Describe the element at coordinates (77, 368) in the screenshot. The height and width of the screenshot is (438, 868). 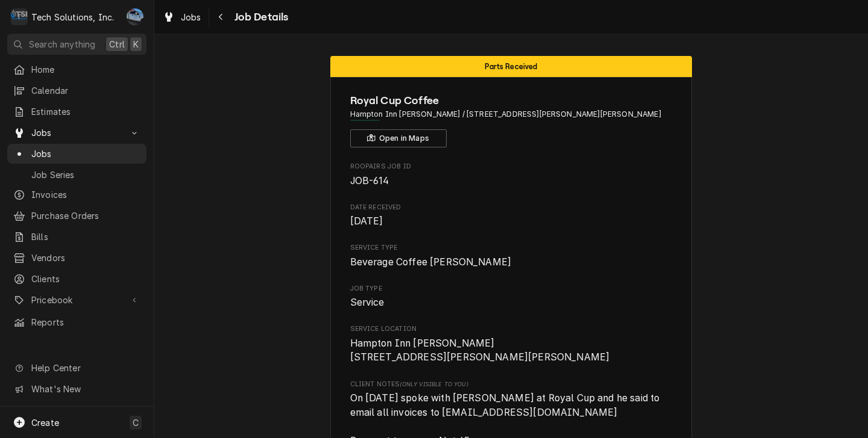
I see `a: Go to Help Center` at that location.